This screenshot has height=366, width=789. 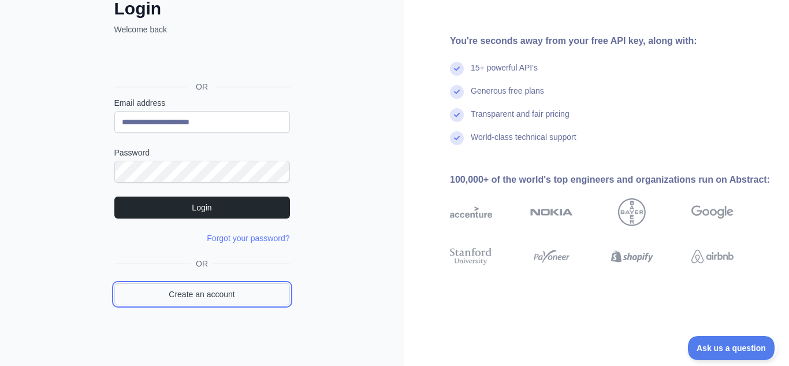 What do you see at coordinates (202, 29) in the screenshot?
I see `p: Welcome back` at bounding box center [202, 29].